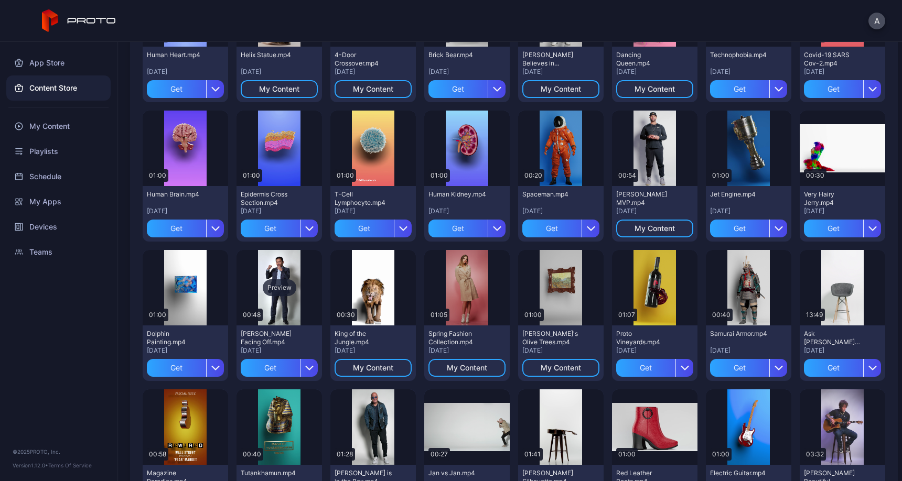 Image resolution: width=902 pixels, height=481 pixels. I want to click on span: Version 1.12.0 •, so click(30, 466).